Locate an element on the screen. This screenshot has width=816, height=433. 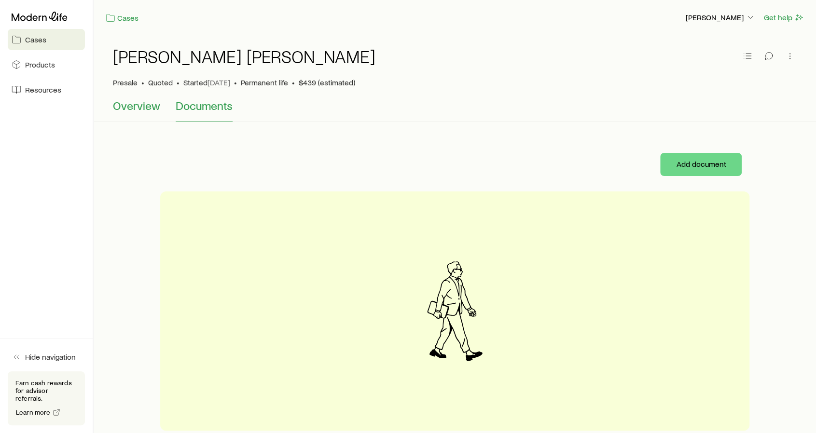
span: Overview is located at coordinates (137, 106).